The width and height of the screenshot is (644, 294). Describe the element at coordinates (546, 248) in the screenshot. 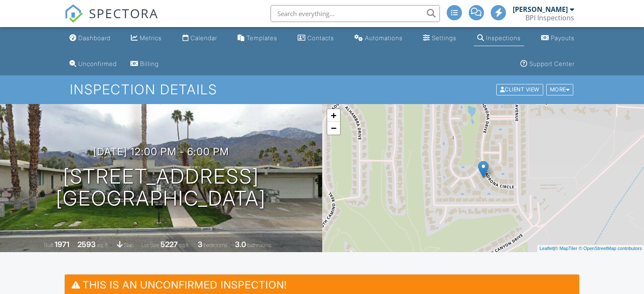

I see `a: Leaflet` at that location.